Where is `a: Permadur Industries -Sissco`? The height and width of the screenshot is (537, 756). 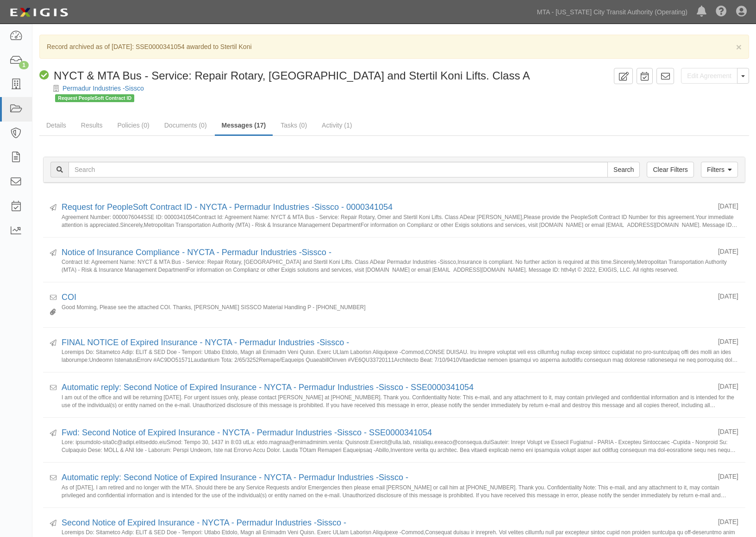 a: Permadur Industries -Sissco is located at coordinates (103, 88).